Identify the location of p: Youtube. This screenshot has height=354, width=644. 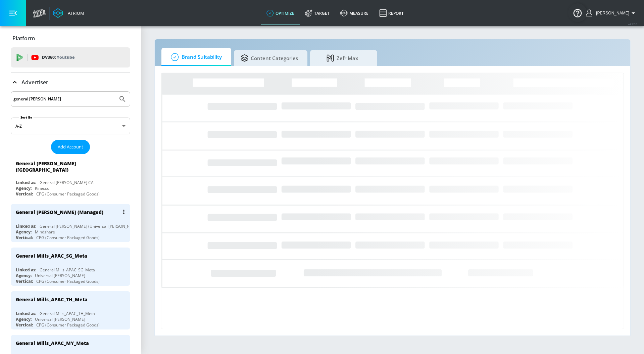
(66, 57).